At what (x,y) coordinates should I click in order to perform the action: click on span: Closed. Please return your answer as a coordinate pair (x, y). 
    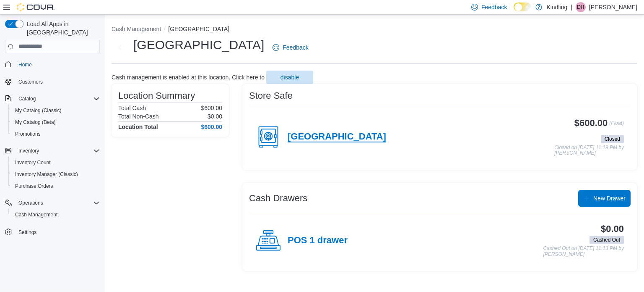
    Looking at the image, I should click on (612, 139).